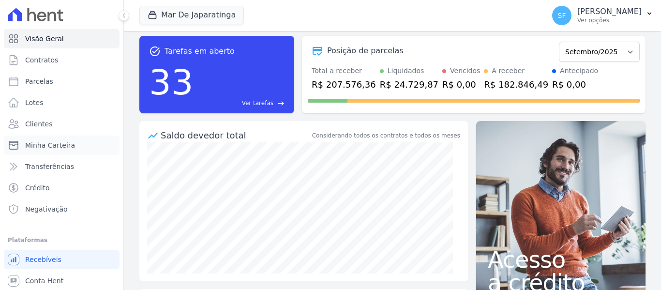 This screenshot has height=290, width=661. I want to click on div: Liquidados, so click(406, 71).